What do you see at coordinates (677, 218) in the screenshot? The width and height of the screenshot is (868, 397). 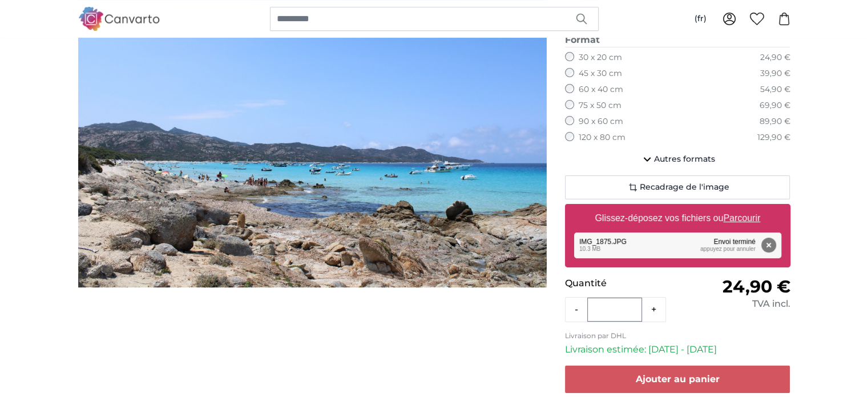 I see `label: Glissez-déposez vos fichiers ou` at bounding box center [677, 218].